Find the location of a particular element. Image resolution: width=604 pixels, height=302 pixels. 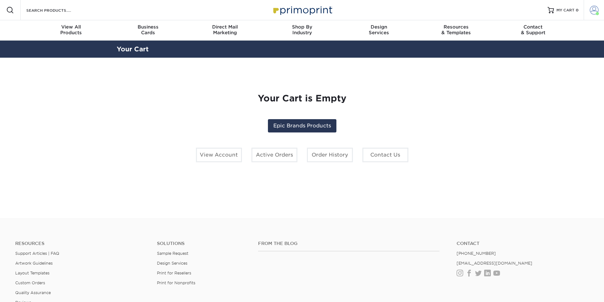

span: MY CART is located at coordinates (566, 10).